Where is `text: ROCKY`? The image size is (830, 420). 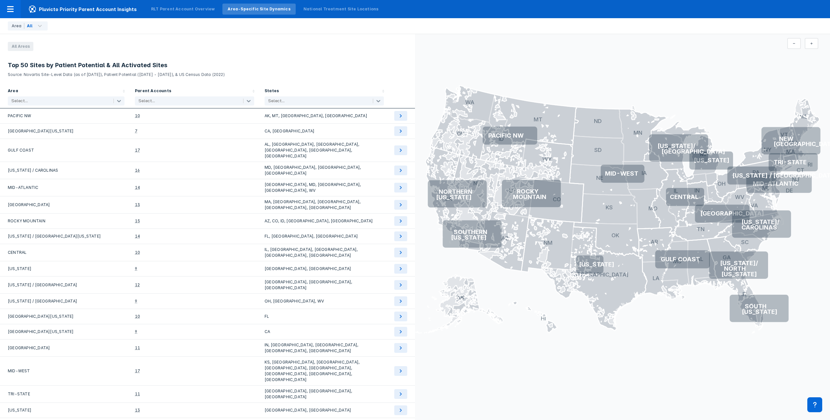
text: ROCKY is located at coordinates (528, 191).